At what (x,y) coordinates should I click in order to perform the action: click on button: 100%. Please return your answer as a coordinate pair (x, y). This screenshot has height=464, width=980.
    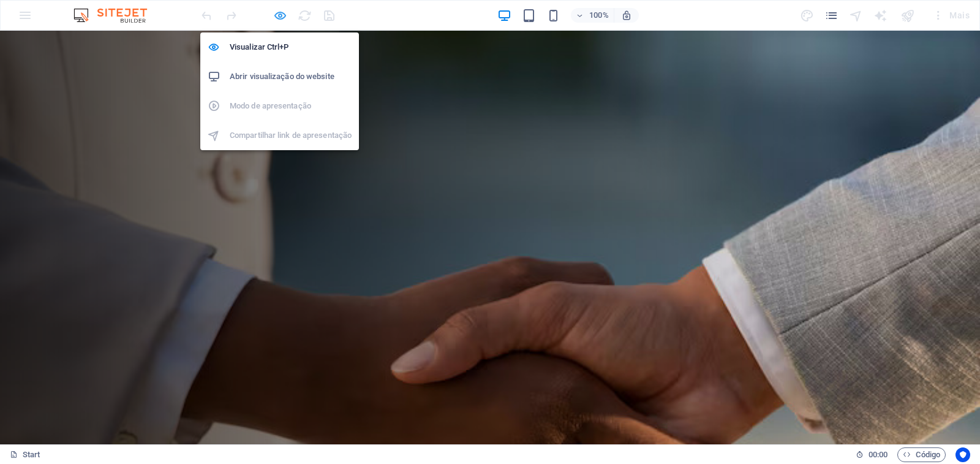
    Looking at the image, I should click on (592, 15).